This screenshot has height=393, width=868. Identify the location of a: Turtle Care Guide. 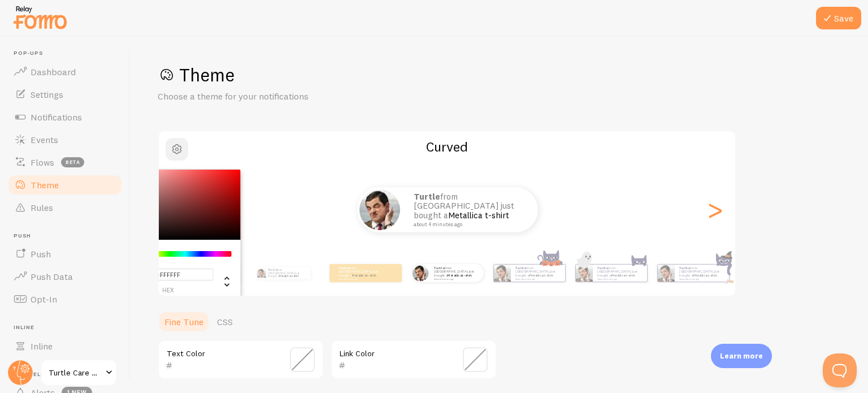
(79, 373).